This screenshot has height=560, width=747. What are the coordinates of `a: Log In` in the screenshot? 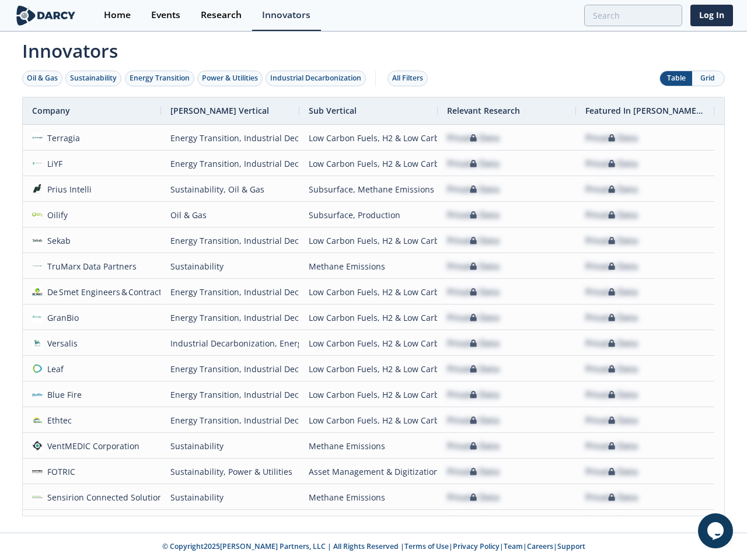 It's located at (711, 15).